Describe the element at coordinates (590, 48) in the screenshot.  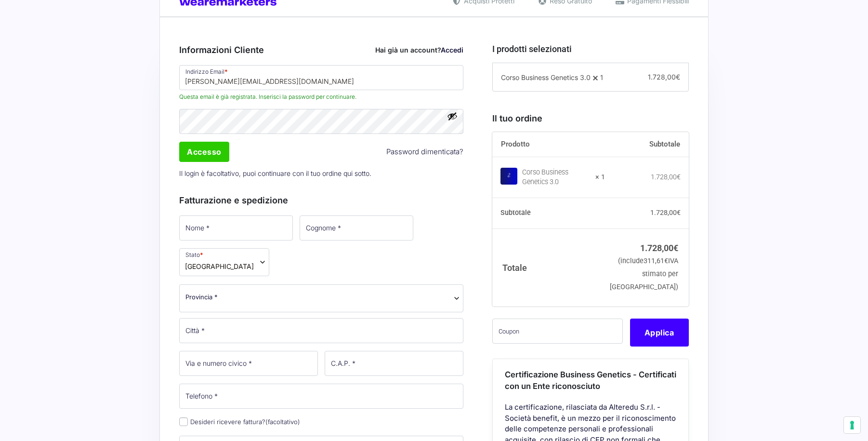
I see `h3: I prodotti selezionati` at that location.